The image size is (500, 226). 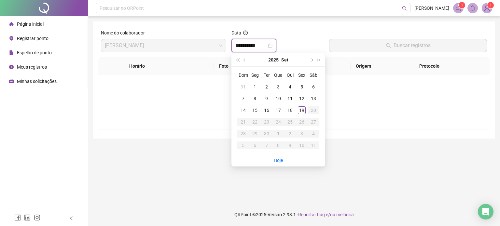 I want to click on span: linkedin, so click(x=27, y=218).